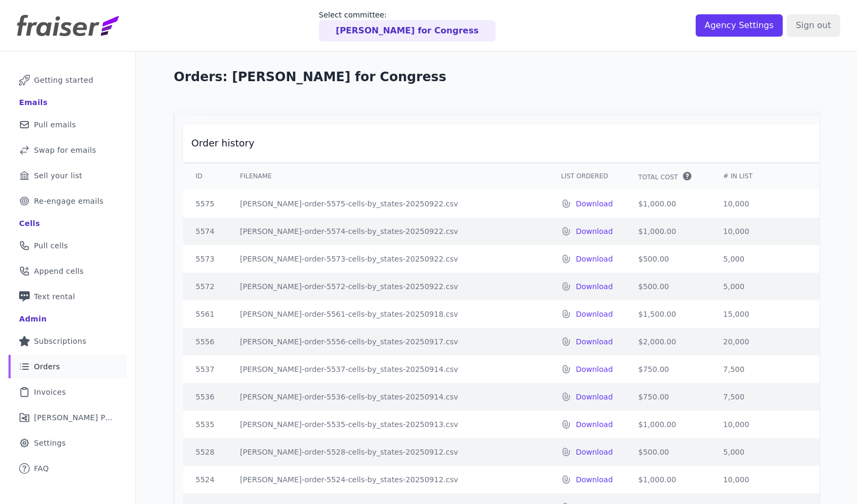 The image size is (857, 504). Describe the element at coordinates (64, 150) in the screenshot. I see `span: Swap for emails` at that location.